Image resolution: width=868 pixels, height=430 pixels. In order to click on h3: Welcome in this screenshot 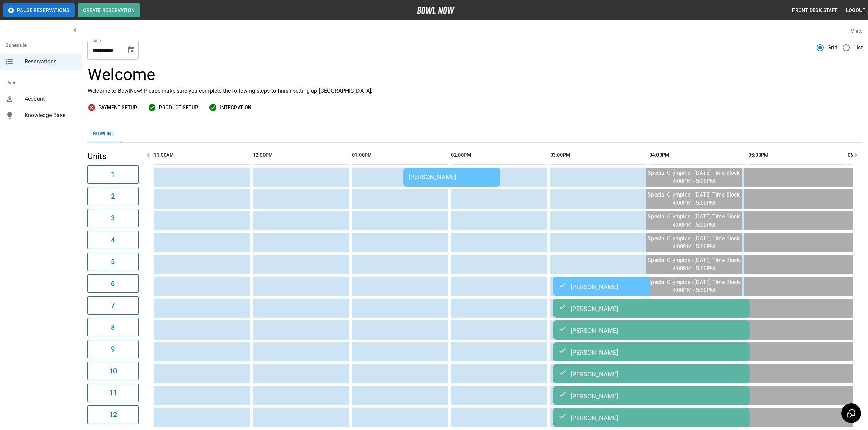, I will do `click(475, 75)`.